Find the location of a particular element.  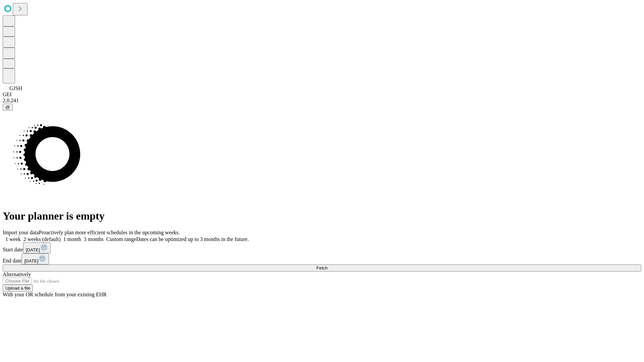

span: Import your data is located at coordinates (21, 233).